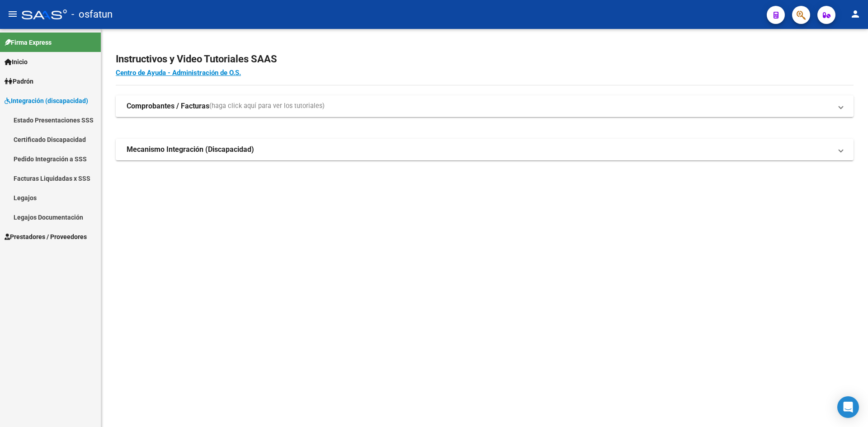  What do you see at coordinates (848, 407) in the screenshot?
I see `div: Open Intercom Messenger` at bounding box center [848, 407].